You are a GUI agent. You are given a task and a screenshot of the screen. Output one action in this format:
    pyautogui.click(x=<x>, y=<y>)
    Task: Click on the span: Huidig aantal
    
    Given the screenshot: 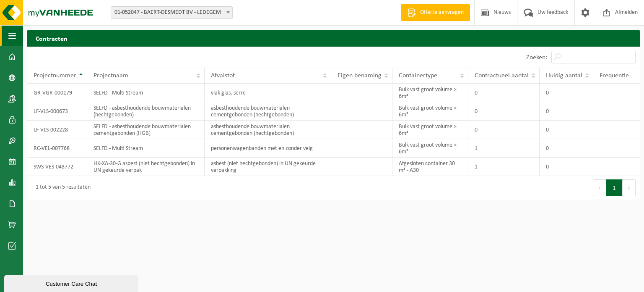 What is the action you would take?
    pyautogui.click(x=564, y=76)
    